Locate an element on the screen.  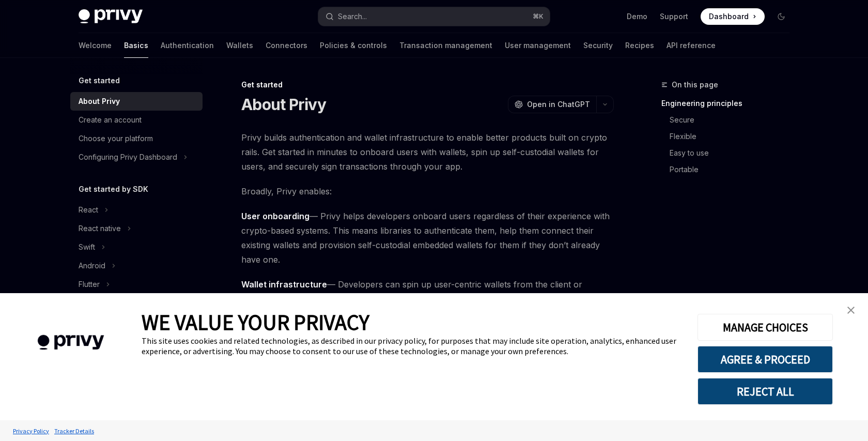
div: Flutter is located at coordinates (89, 284).